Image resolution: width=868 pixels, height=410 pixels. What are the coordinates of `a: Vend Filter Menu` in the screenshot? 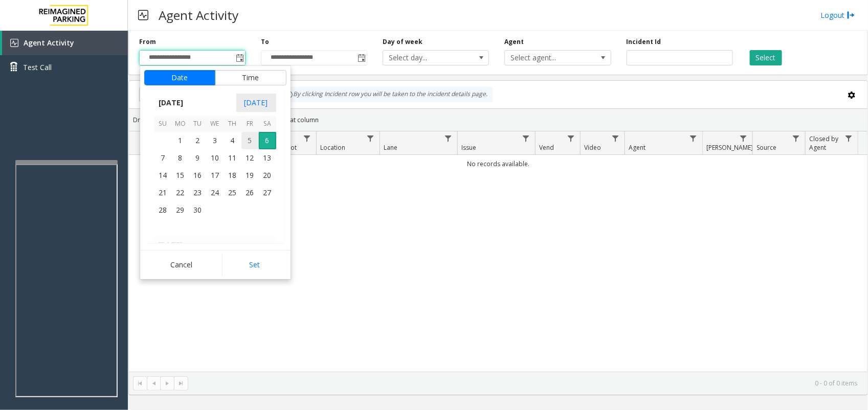 It's located at (571, 138).